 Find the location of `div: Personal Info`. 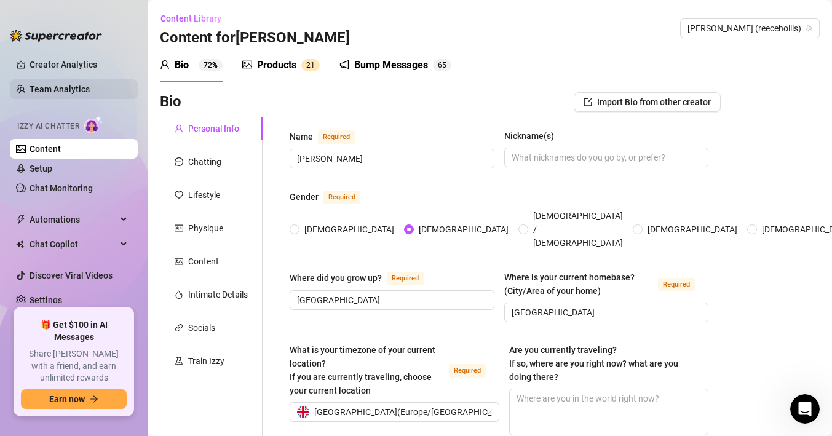

div: Personal Info is located at coordinates (213, 129).